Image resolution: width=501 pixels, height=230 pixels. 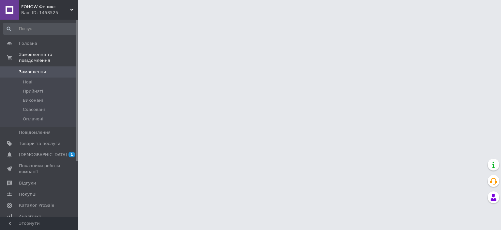 What do you see at coordinates (33, 119) in the screenshot?
I see `span: Оплачені` at bounding box center [33, 119].